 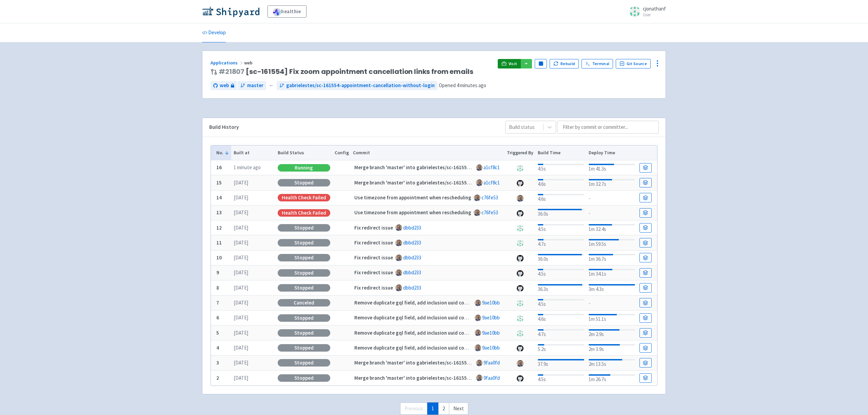 What do you see at coordinates (219, 257) in the screenshot?
I see `b: 10` at bounding box center [219, 257].